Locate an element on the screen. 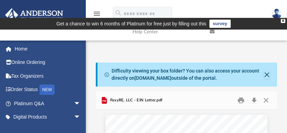 This screenshot has height=133, width=287. div: Get a chance to win 6 months of Platinum for free just by filling out this is located at coordinates (131, 24).